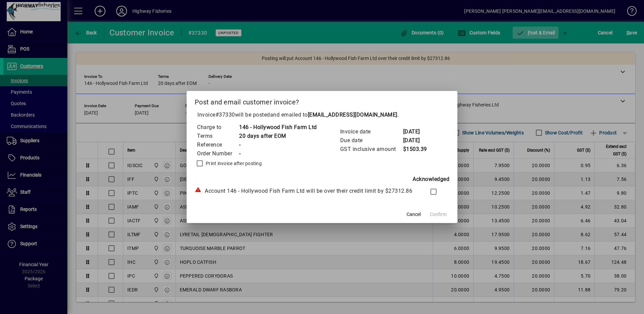 The height and width of the screenshot is (314, 644). I want to click on td: $1503.39, so click(416, 149).